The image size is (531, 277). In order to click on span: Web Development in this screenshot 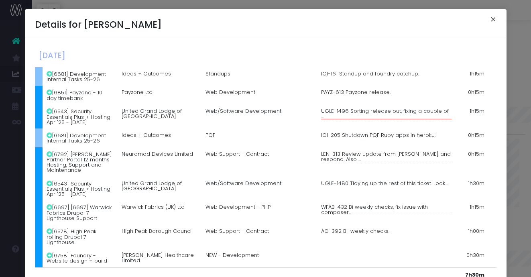, I will do `click(230, 92)`.